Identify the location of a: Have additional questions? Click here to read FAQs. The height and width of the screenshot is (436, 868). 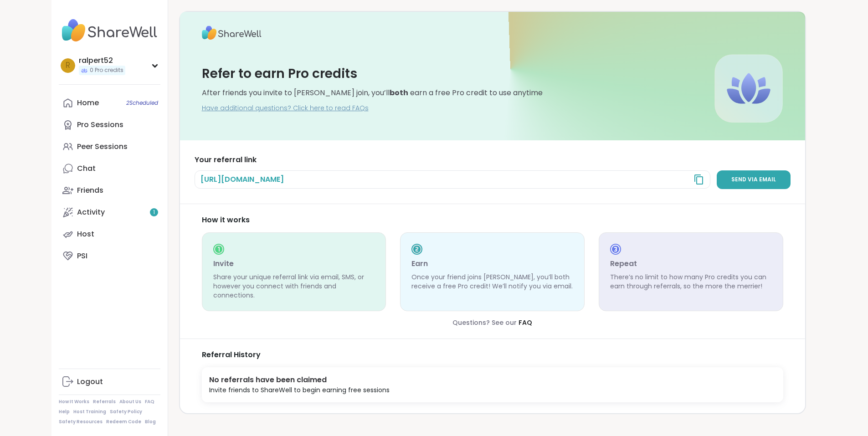
(285, 108).